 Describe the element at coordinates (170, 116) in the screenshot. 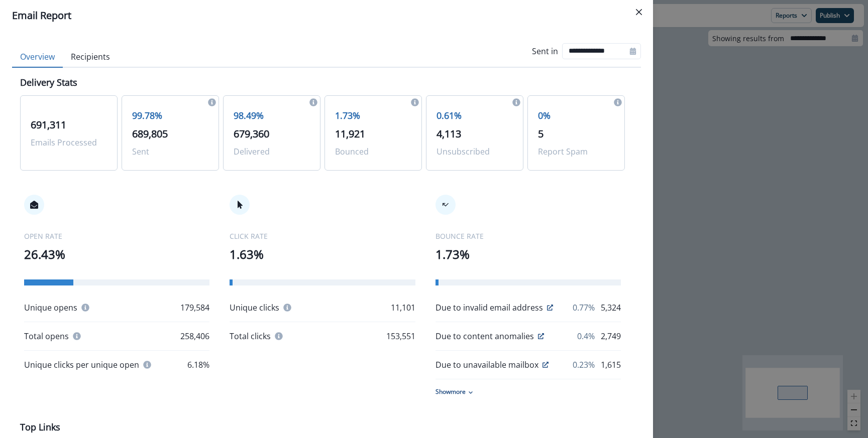

I see `p: 99.78%` at that location.